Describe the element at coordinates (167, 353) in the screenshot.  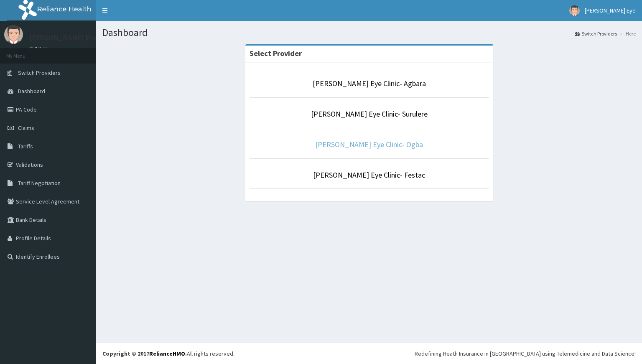
I see `a: RelianceHMO` at that location.